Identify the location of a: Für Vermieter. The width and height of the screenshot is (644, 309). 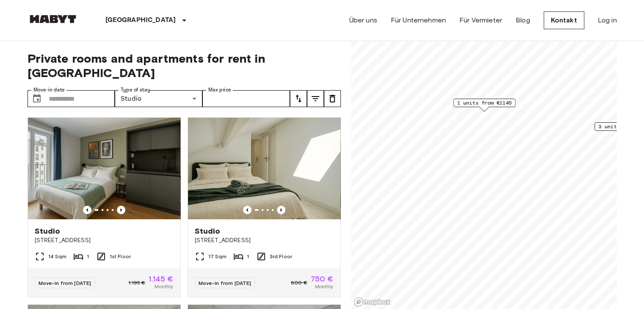
(481, 20).